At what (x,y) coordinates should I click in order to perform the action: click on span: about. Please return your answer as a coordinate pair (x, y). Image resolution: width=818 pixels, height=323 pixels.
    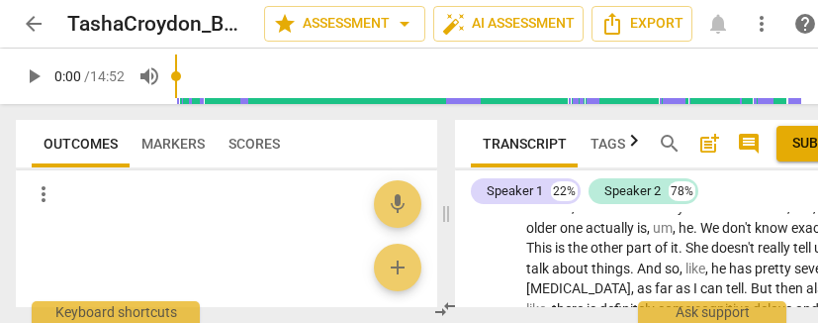
    Looking at the image, I should click on (572, 268).